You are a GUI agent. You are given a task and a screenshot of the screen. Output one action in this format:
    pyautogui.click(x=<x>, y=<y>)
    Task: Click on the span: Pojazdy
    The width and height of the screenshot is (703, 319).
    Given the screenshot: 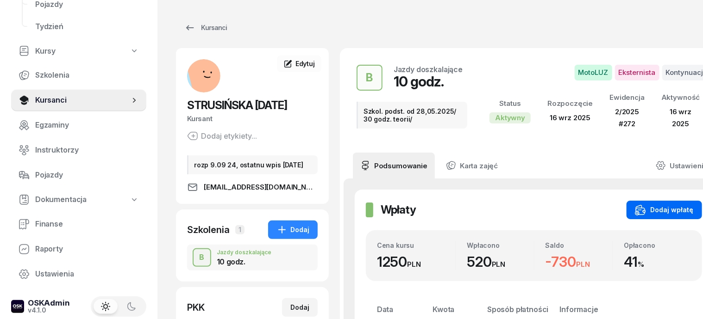 What is the action you would take?
    pyautogui.click(x=87, y=175)
    